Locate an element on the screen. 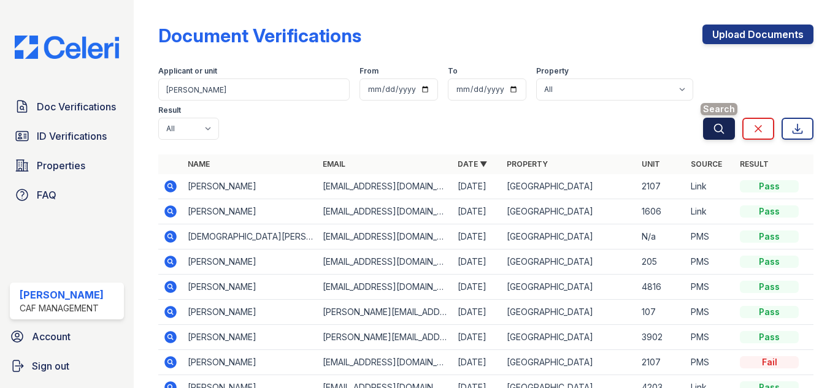  td: 4816 is located at coordinates (661, 287).